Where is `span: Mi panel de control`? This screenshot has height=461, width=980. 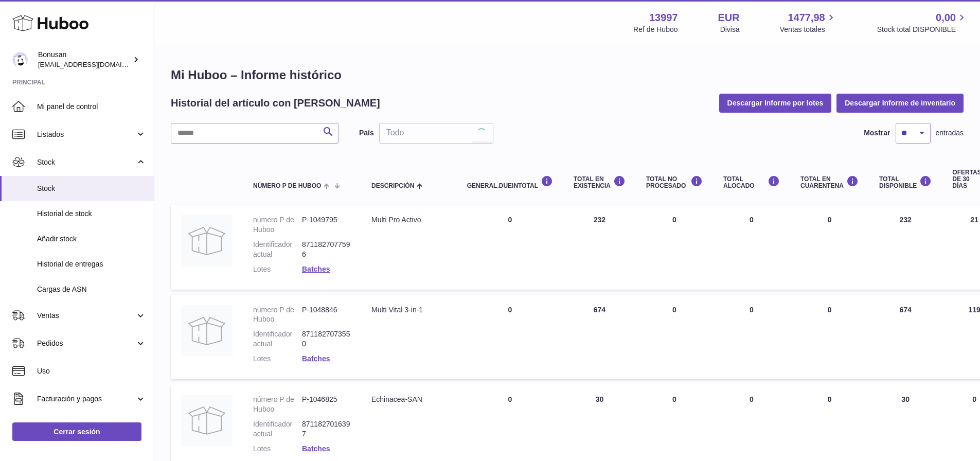 span: Mi panel de control is located at coordinates (92, 106).